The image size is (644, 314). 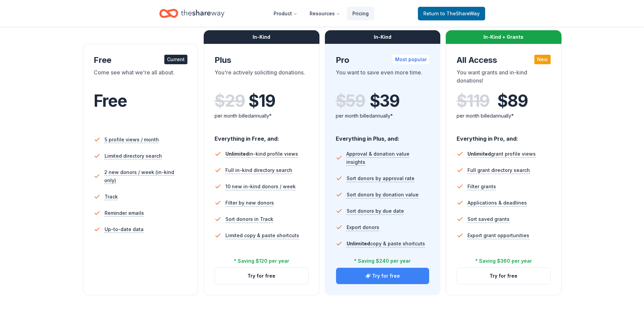 What do you see at coordinates (498, 235) in the screenshot?
I see `span: Export grant opportunities` at bounding box center [498, 235].